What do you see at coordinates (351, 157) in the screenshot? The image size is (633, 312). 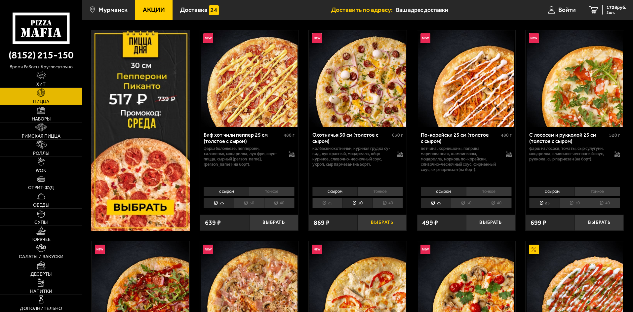 I see `p: колбаски охотничьи, куриная грудка су-вид, лук красный, моцарелла, яйцо куриное, сливочно-чесночн...` at bounding box center [351, 157].